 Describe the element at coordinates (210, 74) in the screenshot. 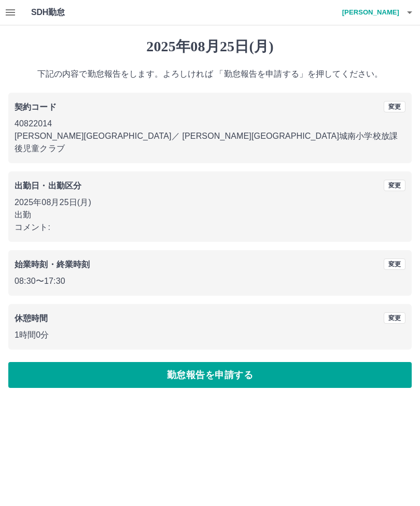

I see `p: 下記の内容で勤怠報告をします。よろしければ 「勤怠報告を申請する」を押してください。` at that location.